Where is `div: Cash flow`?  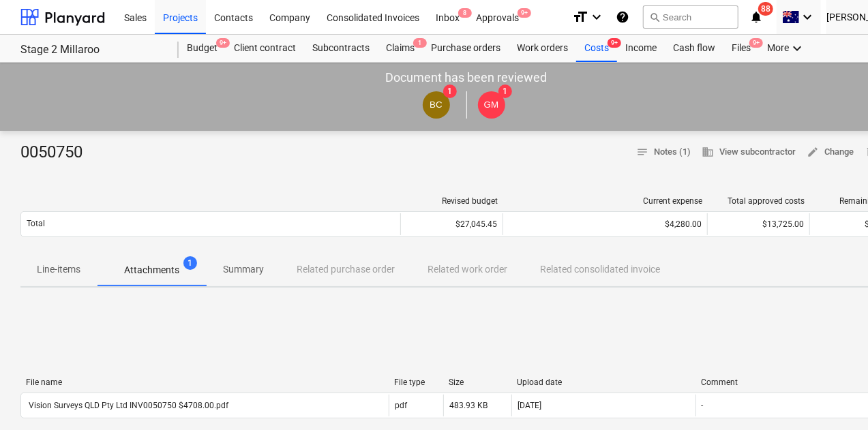 div: Cash flow is located at coordinates (694, 48).